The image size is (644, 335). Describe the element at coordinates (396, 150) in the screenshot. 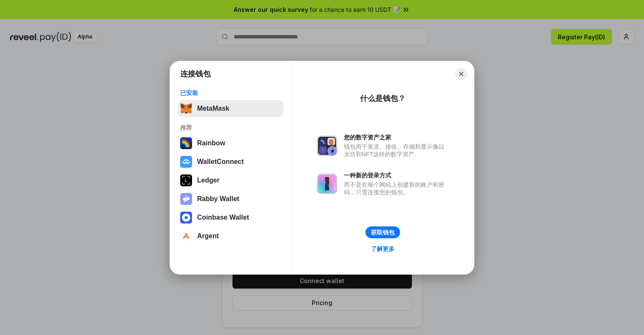

I see `div: 钱包用于发送、接收、存储和显示像以太坊和NFT这样的数字资产。` at that location.